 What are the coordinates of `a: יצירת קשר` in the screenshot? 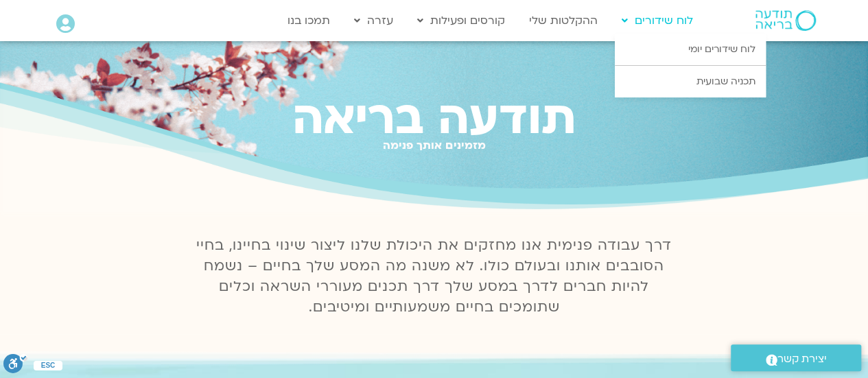 It's located at (796, 357).